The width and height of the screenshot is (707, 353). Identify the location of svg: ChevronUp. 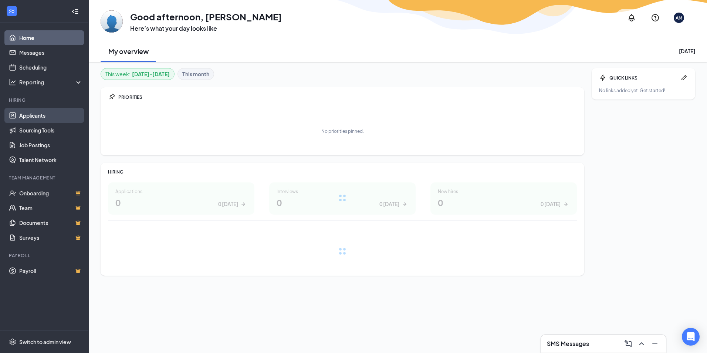
(641, 343).